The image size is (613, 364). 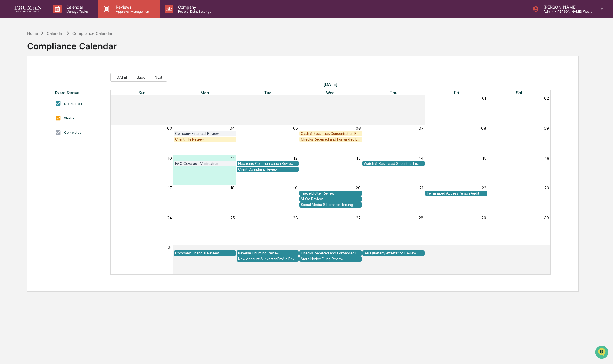 I want to click on img: f2157a4c-a0d3-4daa-907e-bb6f0de503a5-1751232295721, so click(x=7, y=7).